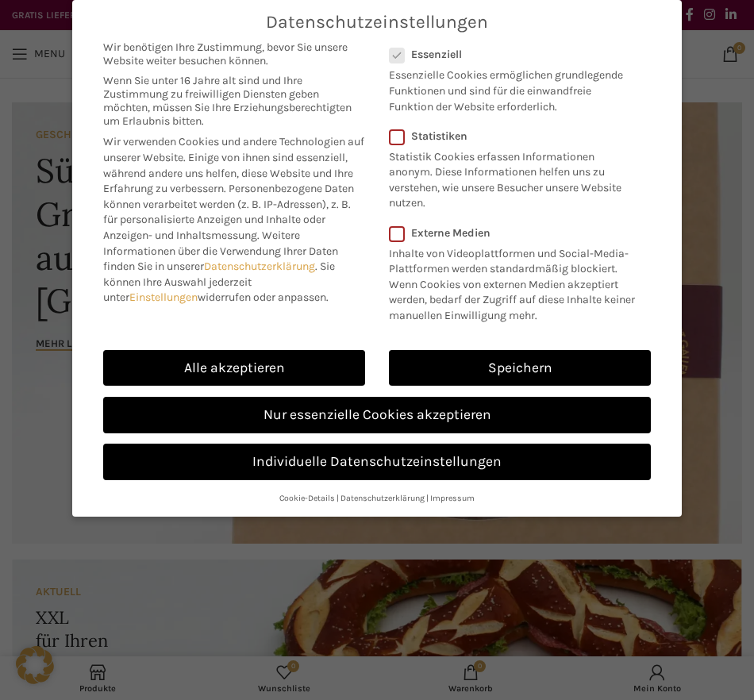  What do you see at coordinates (233, 165) in the screenshot?
I see `span: Wir verwenden Cookies und andere Technologien auf unserer Website. Einige von ihnen sind essenzie...` at bounding box center [233, 165].